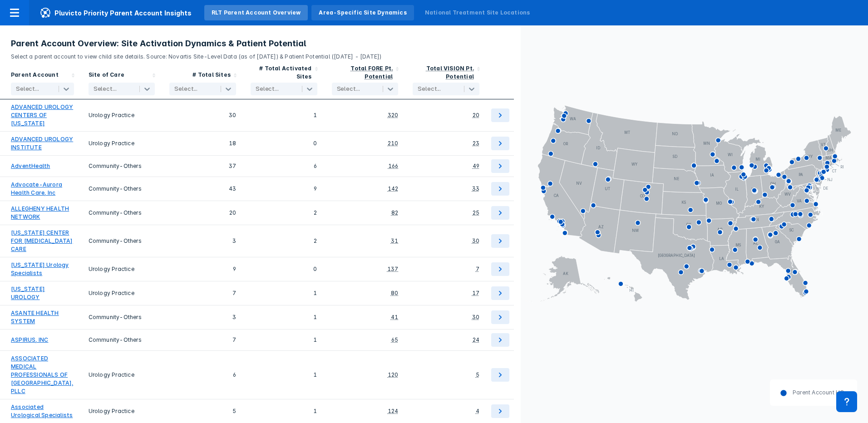 This screenshot has width=868, height=423. I want to click on a: ADVANCED UROLOGY INSTITUTE, so click(42, 144).